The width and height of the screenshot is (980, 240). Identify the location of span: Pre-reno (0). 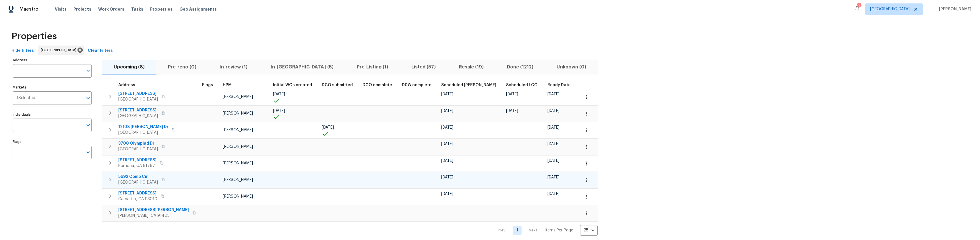
(182, 67).